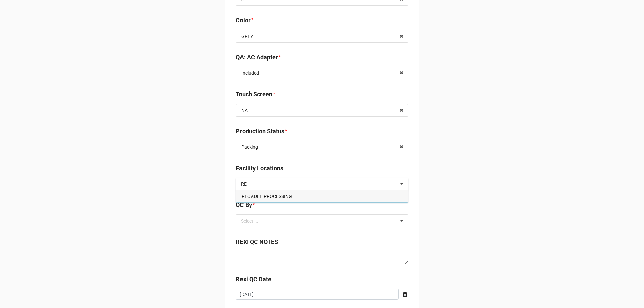 Image resolution: width=644 pixels, height=308 pixels. Describe the element at coordinates (254, 94) in the screenshot. I see `label: Touch Screen` at that location.